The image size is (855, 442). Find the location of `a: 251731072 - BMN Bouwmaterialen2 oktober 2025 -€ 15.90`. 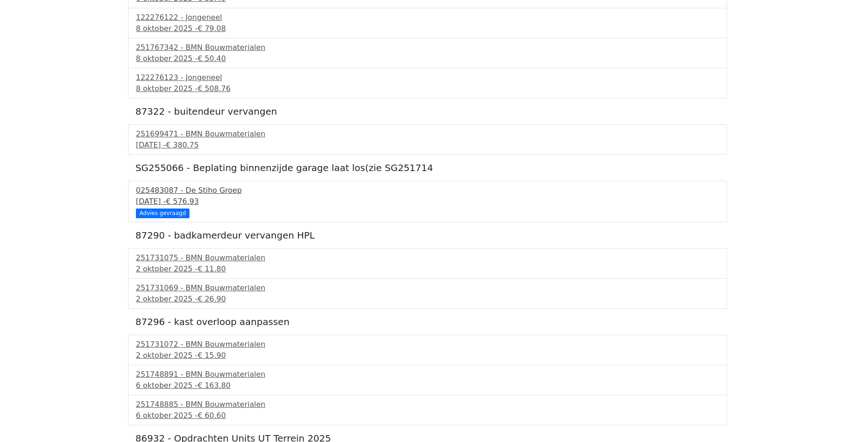

a: 251731072 - BMN Bouwmaterialen2 oktober 2025 -€ 15.90 is located at coordinates (427, 350).